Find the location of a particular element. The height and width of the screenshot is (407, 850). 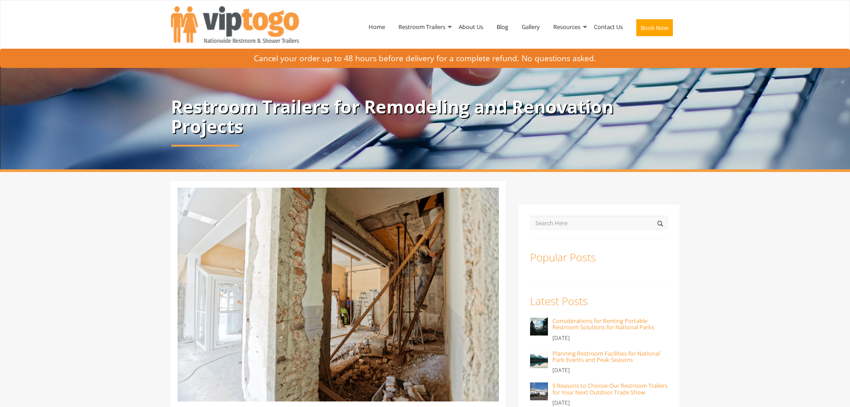

img: Considerations for Renting Portable Restroom Solutions for National Parks - VIPTOGO is located at coordinates (539, 326).